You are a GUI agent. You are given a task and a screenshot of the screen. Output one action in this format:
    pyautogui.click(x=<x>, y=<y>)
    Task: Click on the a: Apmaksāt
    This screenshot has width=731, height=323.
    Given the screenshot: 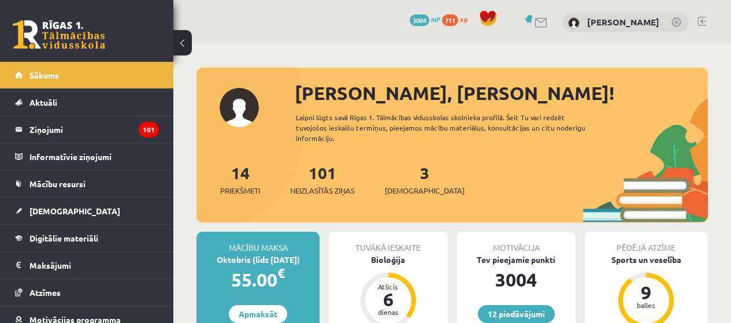 What is the action you would take?
    pyautogui.click(x=258, y=314)
    